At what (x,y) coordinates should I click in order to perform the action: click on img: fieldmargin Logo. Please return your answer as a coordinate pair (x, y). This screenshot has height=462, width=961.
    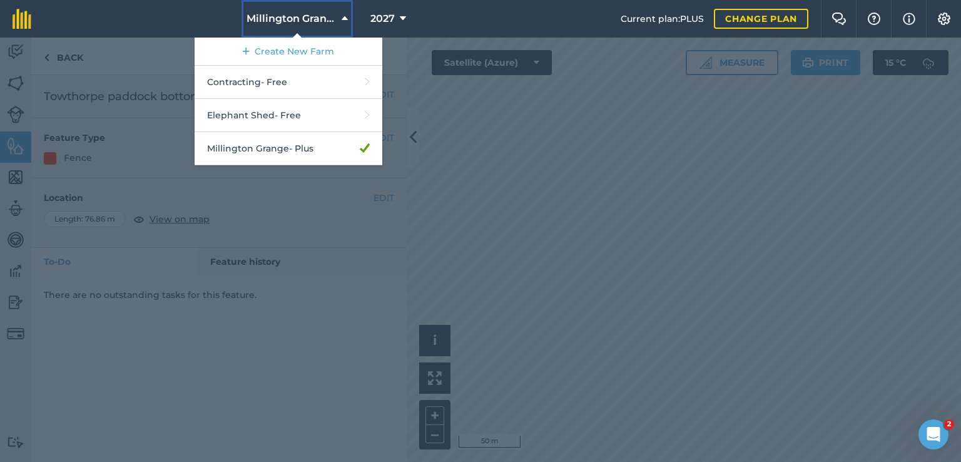
    Looking at the image, I should click on (22, 19).